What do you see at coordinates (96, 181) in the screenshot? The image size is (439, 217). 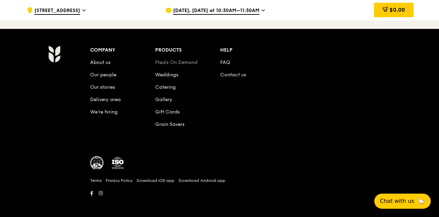 I see `a: Terms` at bounding box center [96, 181].